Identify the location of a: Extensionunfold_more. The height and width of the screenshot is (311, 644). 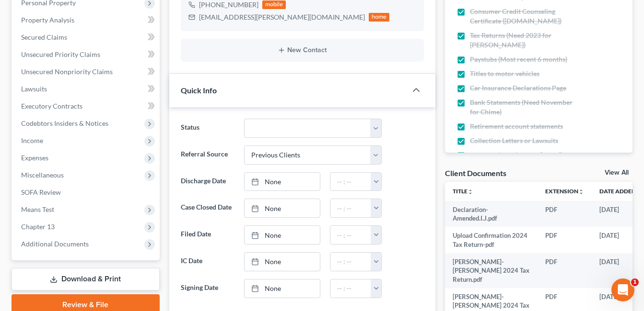
(565, 191).